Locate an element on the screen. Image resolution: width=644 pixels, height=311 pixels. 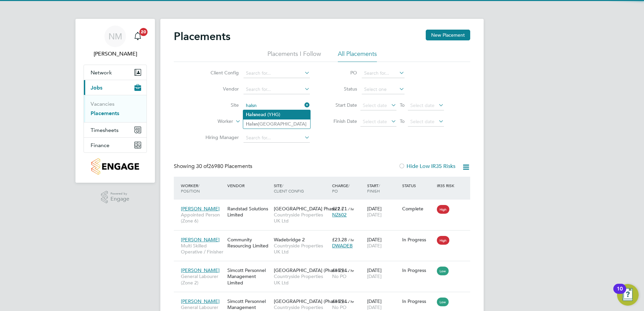
div: Simcott Personnel Management Limited is located at coordinates (249, 276).